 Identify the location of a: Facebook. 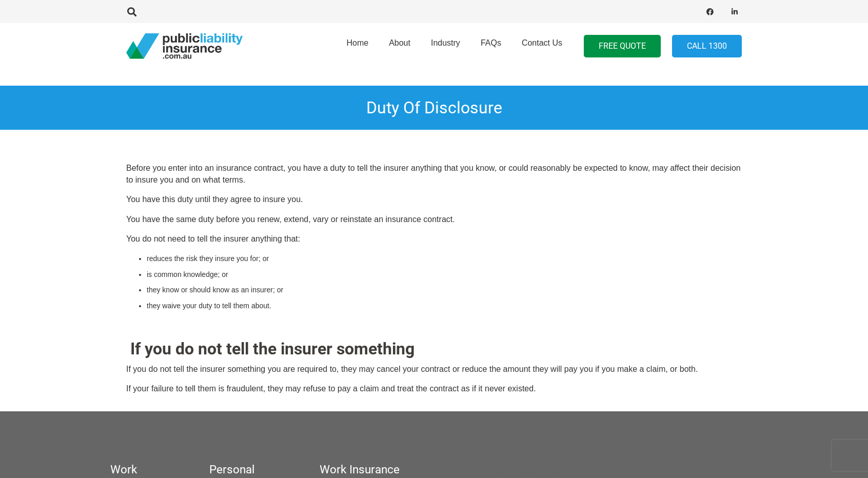
(710, 12).